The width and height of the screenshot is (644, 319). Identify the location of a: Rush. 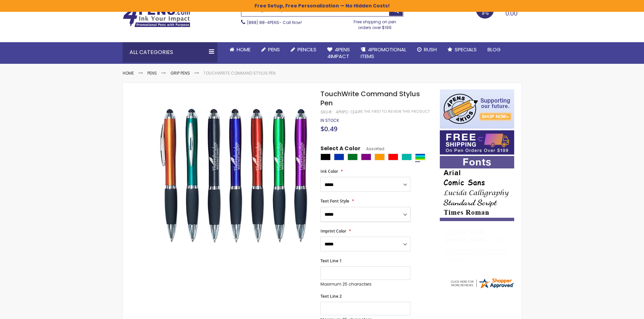
(427, 50).